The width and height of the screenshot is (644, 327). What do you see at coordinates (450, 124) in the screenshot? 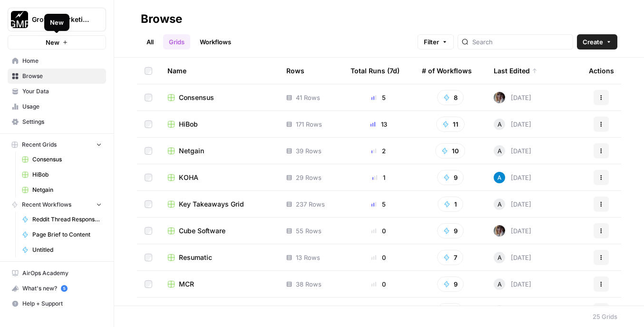
I see `button: 11` at bounding box center [450, 124].